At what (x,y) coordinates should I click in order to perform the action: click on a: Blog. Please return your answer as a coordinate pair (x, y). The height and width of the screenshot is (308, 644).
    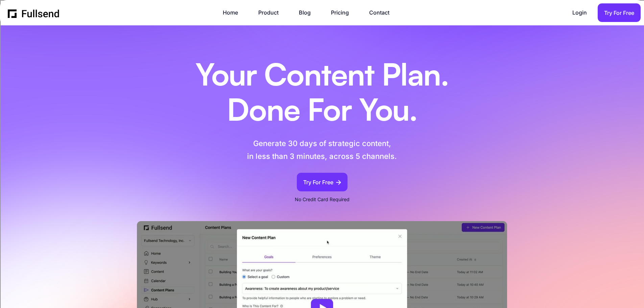
    Looking at the image, I should click on (308, 13).